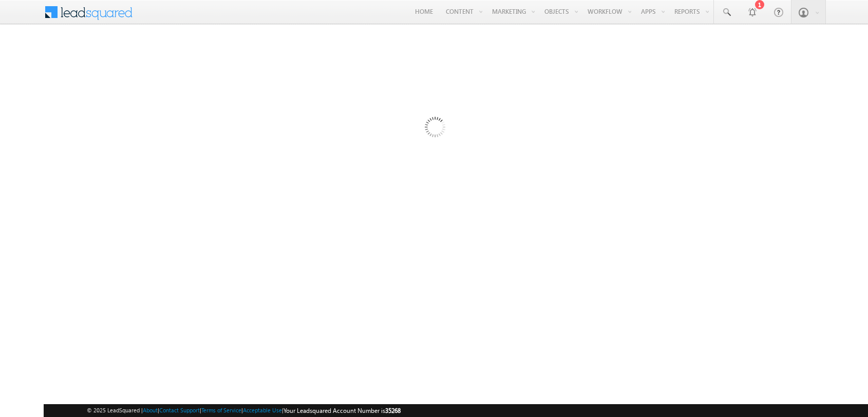 This screenshot has width=868, height=417. I want to click on span: © 2025 LeadSquared | | | | |, so click(243, 410).